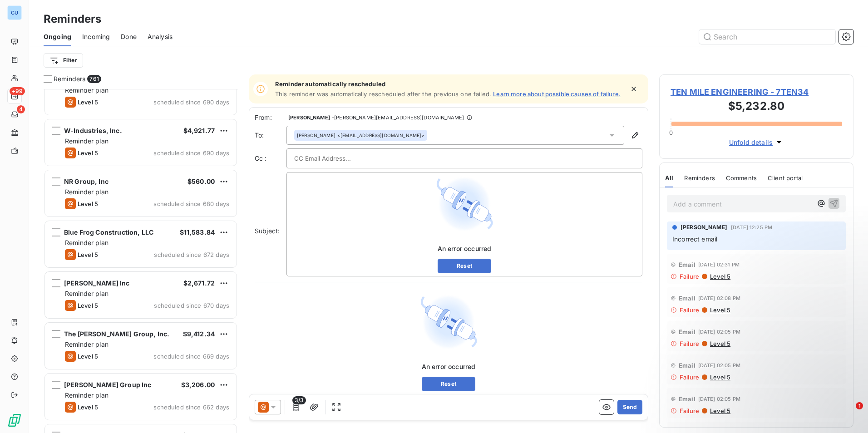  What do you see at coordinates (20, 109) in the screenshot?
I see `span: 4` at bounding box center [20, 109].